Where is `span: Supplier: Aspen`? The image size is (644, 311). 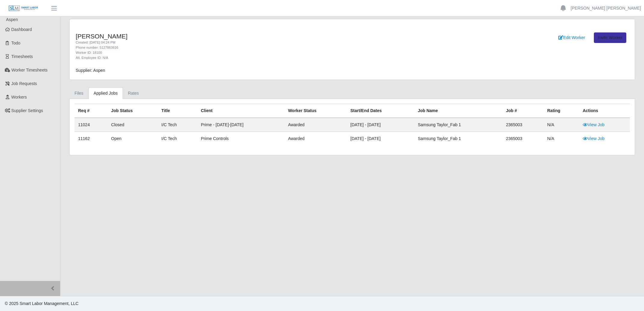 span: Supplier: Aspen is located at coordinates (91, 70).